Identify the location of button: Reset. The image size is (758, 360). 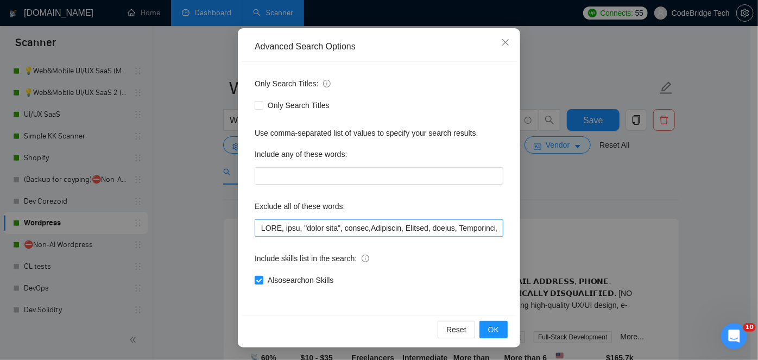
(456, 329).